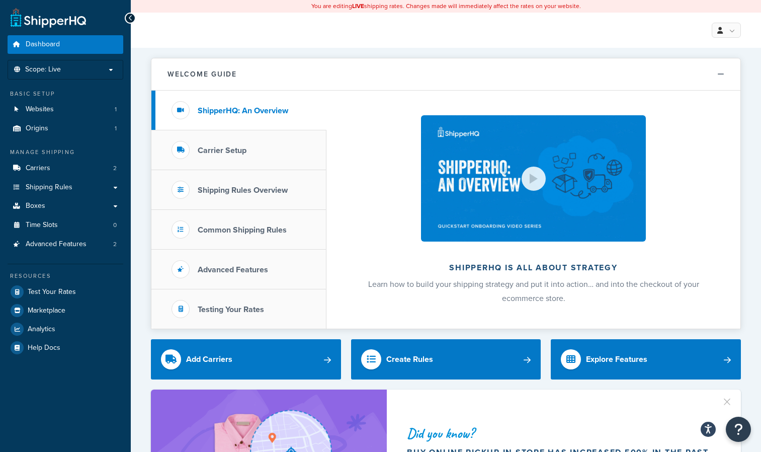 The height and width of the screenshot is (452, 761). Describe the element at coordinates (38, 168) in the screenshot. I see `span: Carriers` at that location.